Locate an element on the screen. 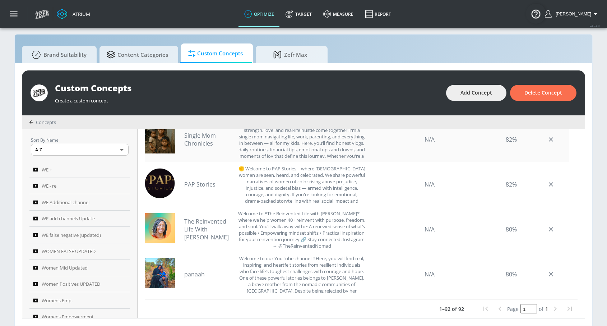 This screenshot has height=326, width=607. button: Delete Concept is located at coordinates (543, 93).